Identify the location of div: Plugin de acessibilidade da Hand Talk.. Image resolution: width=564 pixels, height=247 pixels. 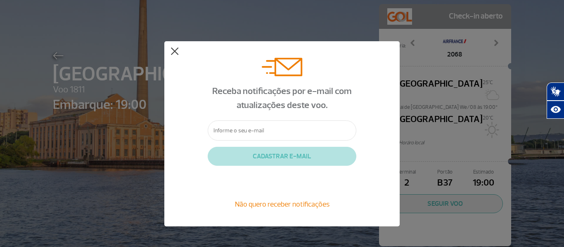
(556, 101).